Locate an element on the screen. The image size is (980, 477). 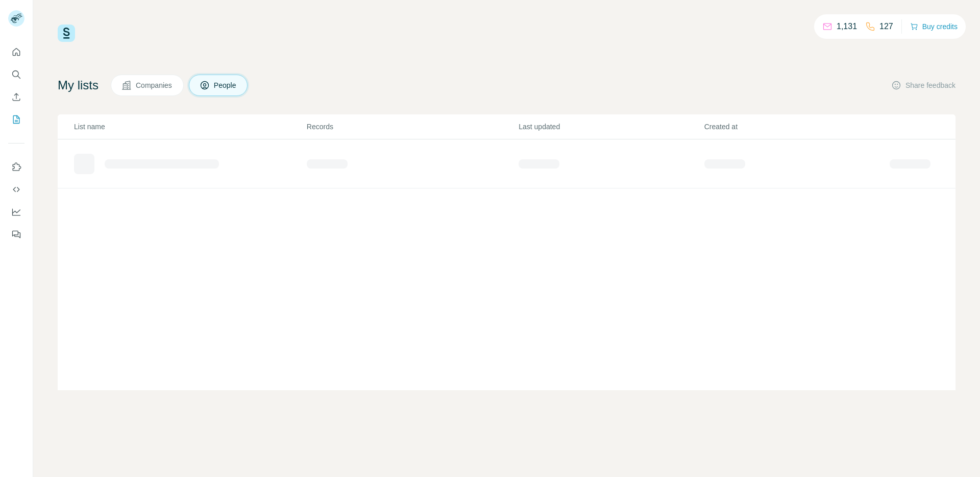
button: Share feedback is located at coordinates (923, 85).